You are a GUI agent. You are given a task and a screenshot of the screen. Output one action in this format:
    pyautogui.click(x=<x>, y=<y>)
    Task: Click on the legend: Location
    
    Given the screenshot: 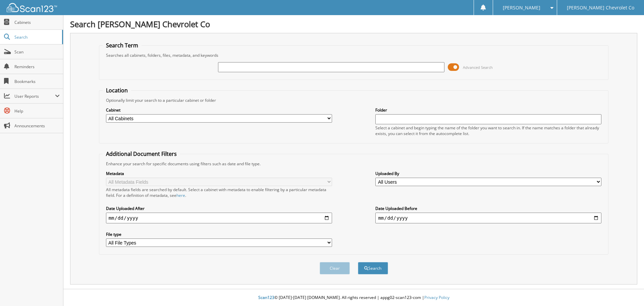 What is the action you would take?
    pyautogui.click(x=117, y=90)
    